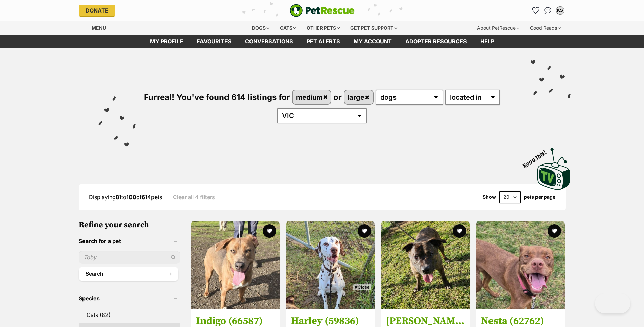 The height and width of the screenshot is (327, 644). I want to click on a: Adopter resources, so click(436, 41).